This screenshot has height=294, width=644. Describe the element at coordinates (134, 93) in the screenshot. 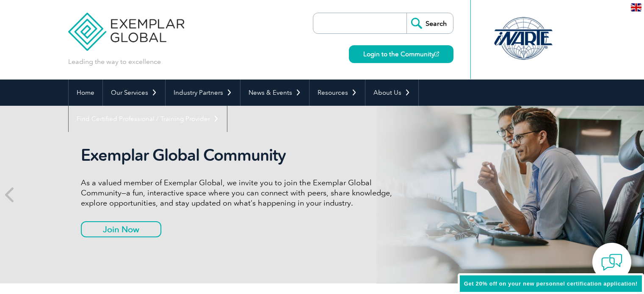

I see `a: Our Services` at that location.